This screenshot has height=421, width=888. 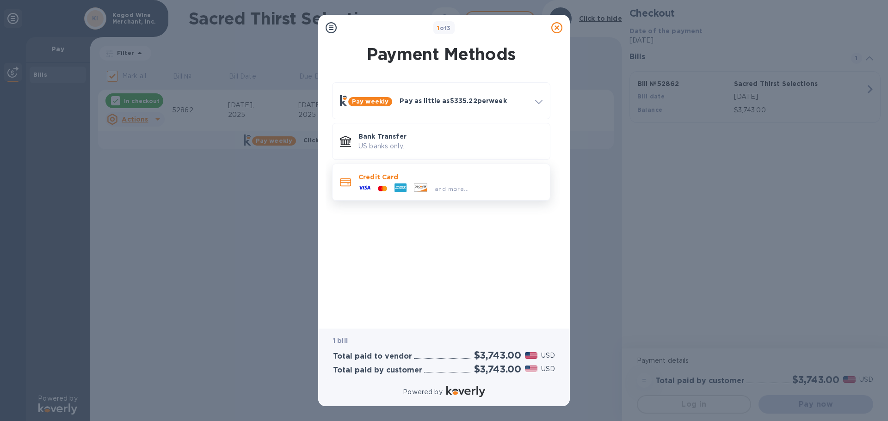 I want to click on p: Pay as little as $335.22 per week, so click(x=463, y=101).